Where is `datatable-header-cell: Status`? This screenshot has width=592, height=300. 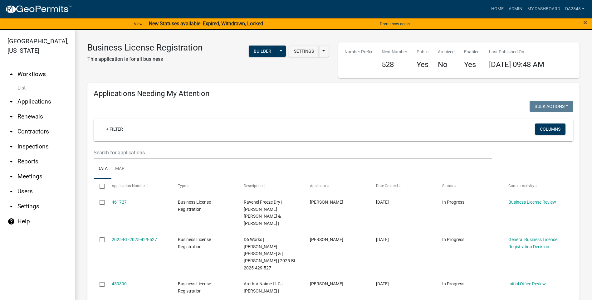 datatable-header-cell: Status is located at coordinates (469, 186).